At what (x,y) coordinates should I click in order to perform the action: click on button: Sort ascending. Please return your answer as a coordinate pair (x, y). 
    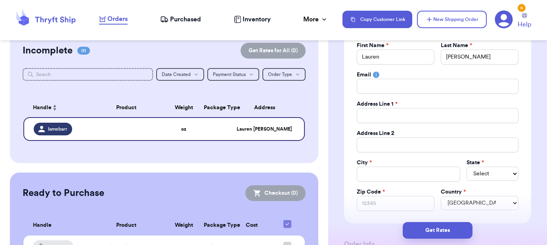
    Looking at the image, I should click on (55, 108).